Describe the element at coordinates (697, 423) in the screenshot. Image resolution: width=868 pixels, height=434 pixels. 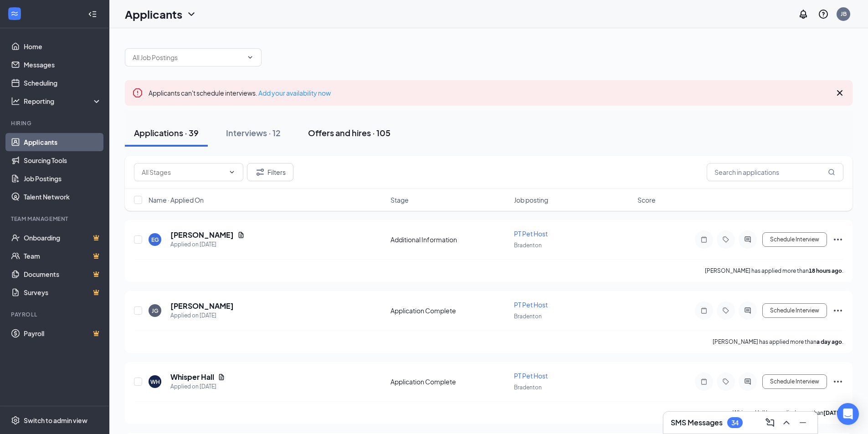
I see `h3: SMS Messages` at that location.